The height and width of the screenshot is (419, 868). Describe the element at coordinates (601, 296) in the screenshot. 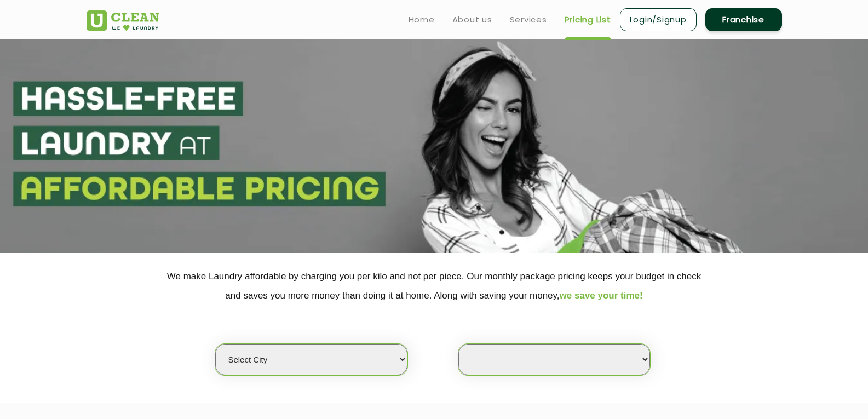

I see `span: we save your time!` at that location.